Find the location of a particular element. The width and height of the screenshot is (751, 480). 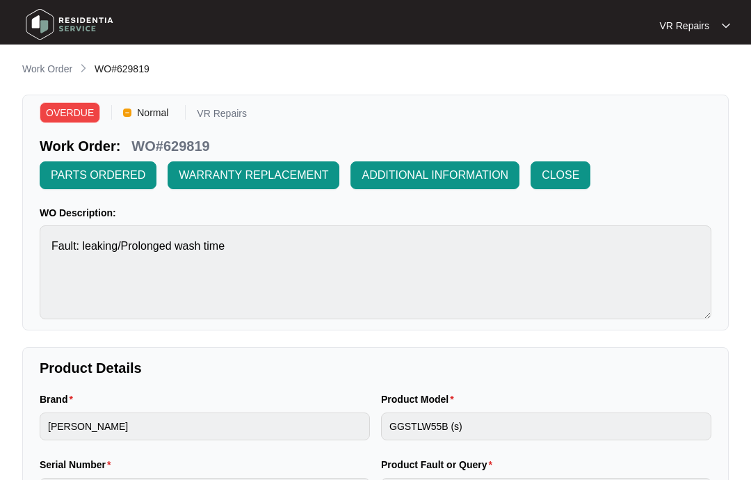

textarea: Fault: leaking/Prolonged wash time is located at coordinates (376, 272).